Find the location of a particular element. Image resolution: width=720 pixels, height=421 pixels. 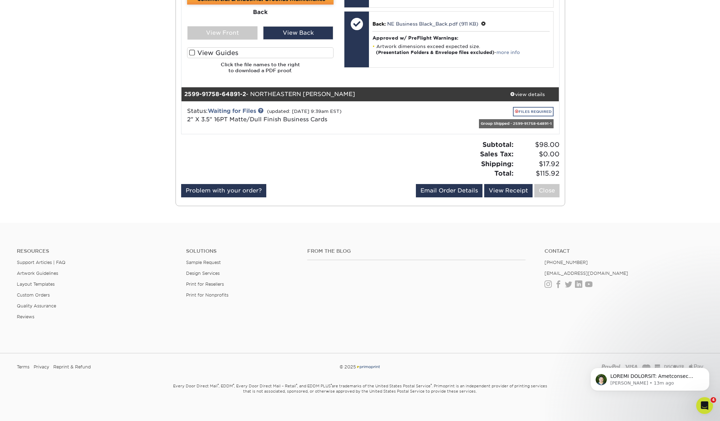

h4: Solutions is located at coordinates (241, 251).